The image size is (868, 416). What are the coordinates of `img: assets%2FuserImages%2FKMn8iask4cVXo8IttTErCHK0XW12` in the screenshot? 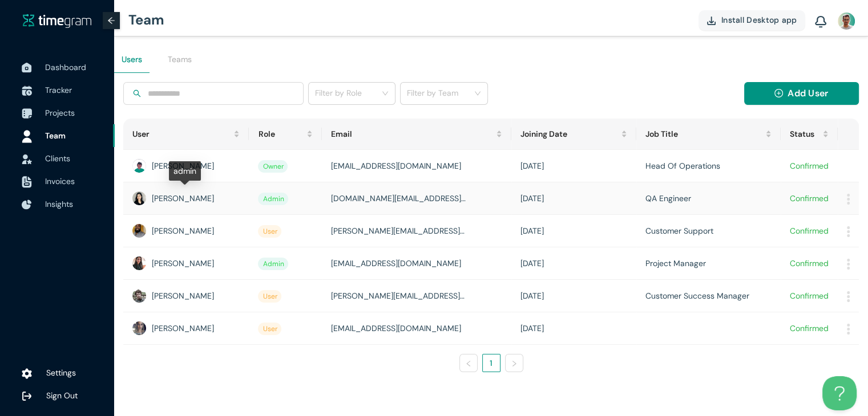 It's located at (139, 264).